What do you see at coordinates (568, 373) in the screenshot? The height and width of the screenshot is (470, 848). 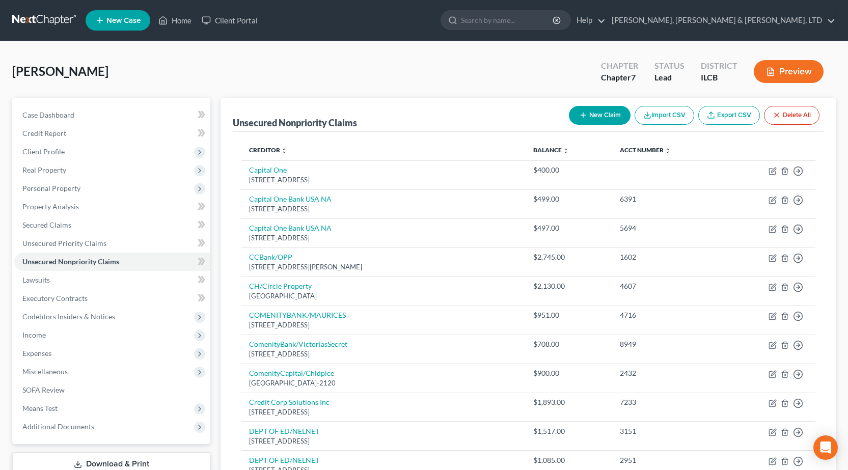 I see `div: $900.00` at bounding box center [568, 373].